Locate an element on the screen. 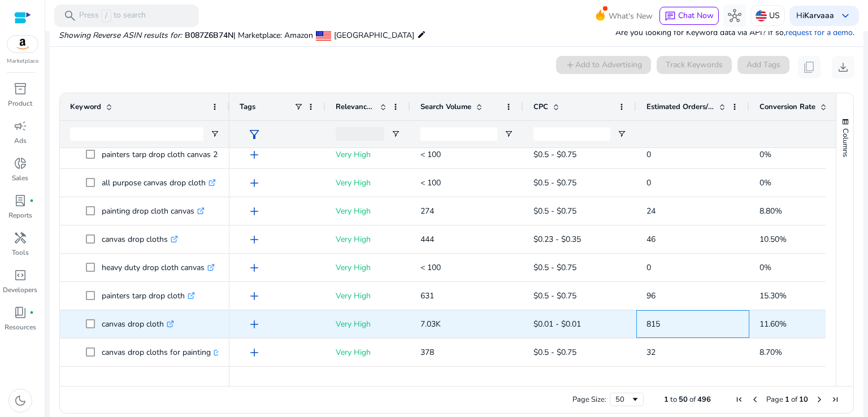 The image size is (868, 417). span: Relevance Score is located at coordinates (356, 107).